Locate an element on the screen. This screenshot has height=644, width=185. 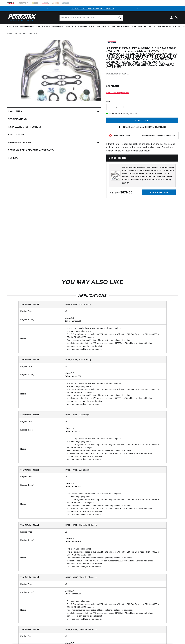
button: EMISSIONS CODEWhat does this emissions code mean? is located at coordinates (145, 136).